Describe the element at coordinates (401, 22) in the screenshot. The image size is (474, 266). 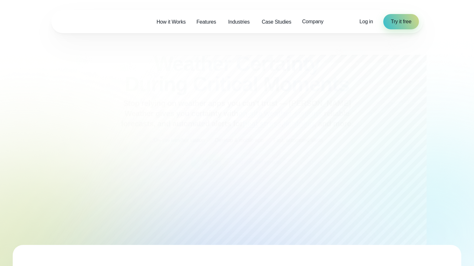
I see `span: Try it free` at that location.